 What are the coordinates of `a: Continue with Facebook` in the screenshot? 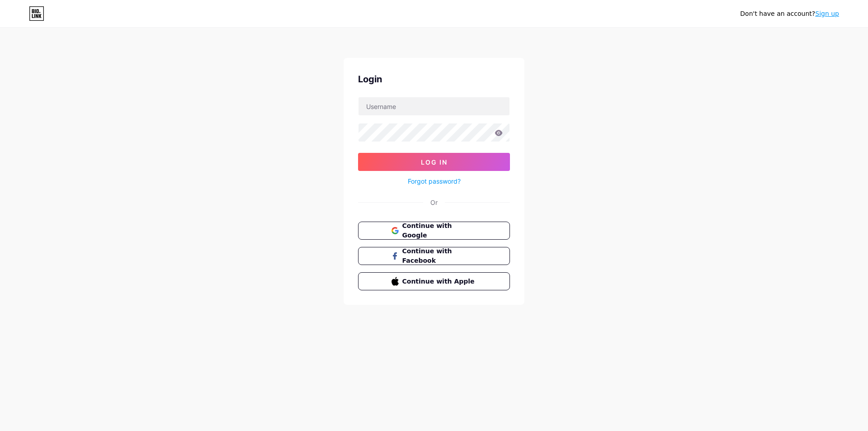 It's located at (434, 256).